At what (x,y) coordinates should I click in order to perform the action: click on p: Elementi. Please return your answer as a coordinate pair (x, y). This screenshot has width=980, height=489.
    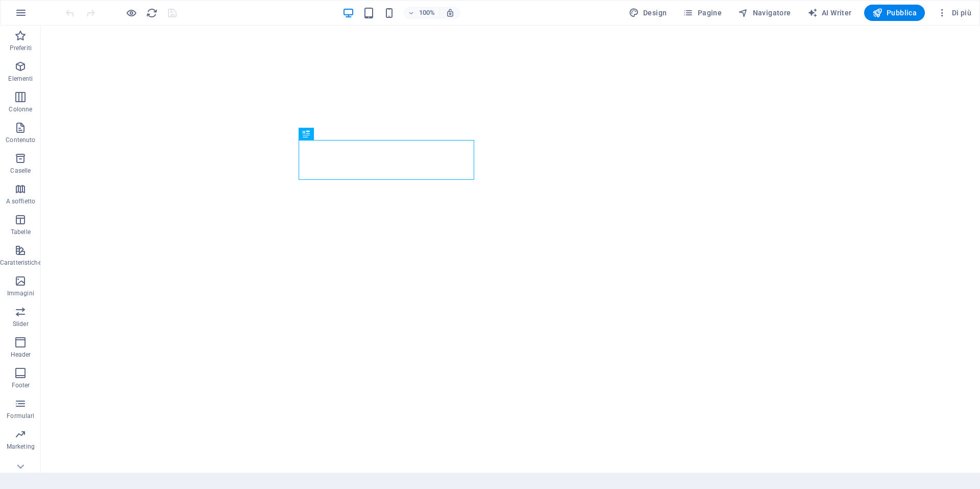
    Looking at the image, I should click on (20, 79).